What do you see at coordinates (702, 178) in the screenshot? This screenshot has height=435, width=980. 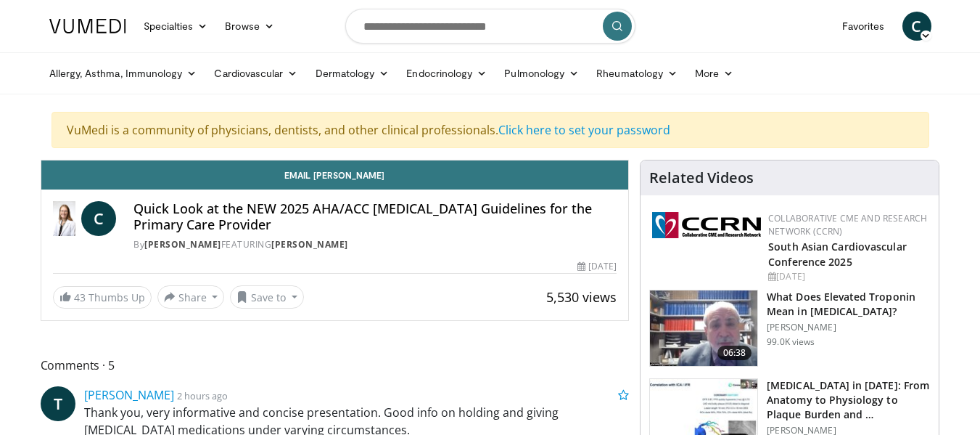 I see `h4: Related Videos` at bounding box center [702, 178].